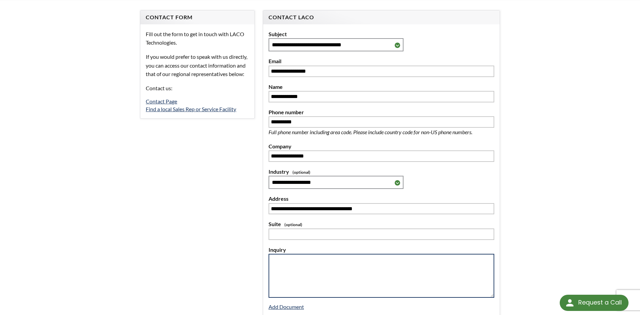 This screenshot has width=640, height=315. I want to click on a: Add Document, so click(286, 306).